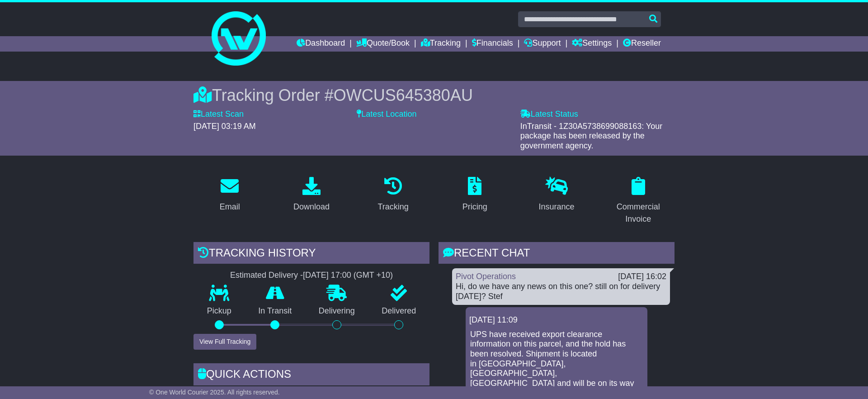 The height and width of the screenshot is (399, 868). What do you see at coordinates (275, 311) in the screenshot?
I see `p: In Transit` at bounding box center [275, 311].